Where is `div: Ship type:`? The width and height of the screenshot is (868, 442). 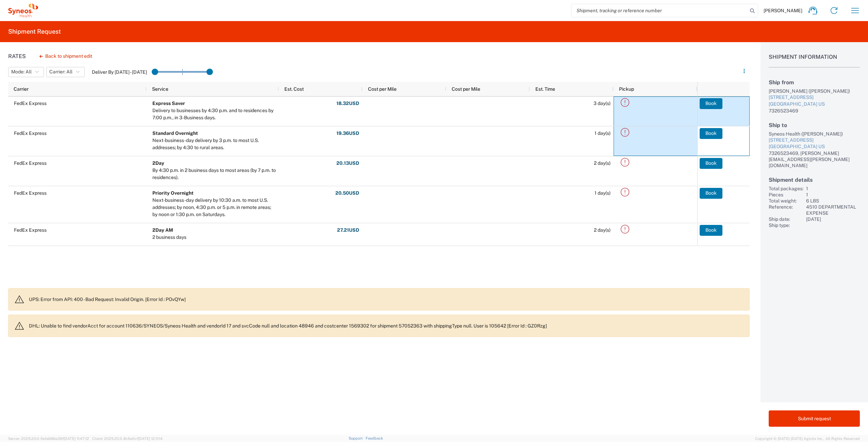
div: Ship type: is located at coordinates (786, 225).